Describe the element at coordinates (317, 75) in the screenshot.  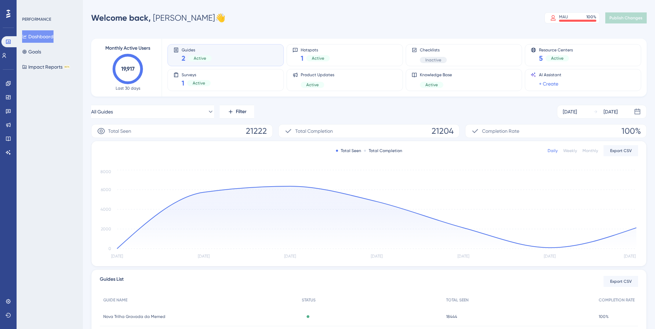
I see `span: Product Updates` at that location.